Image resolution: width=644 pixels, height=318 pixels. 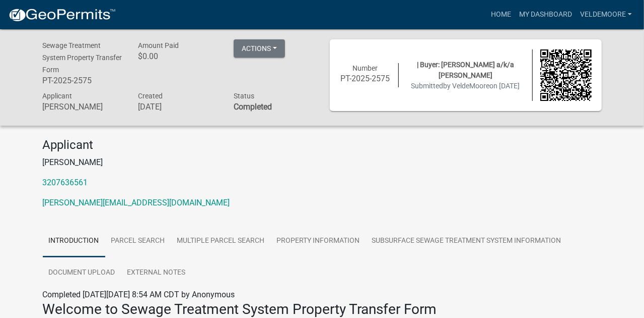 I want to click on a: 3207636561, so click(x=66, y=182).